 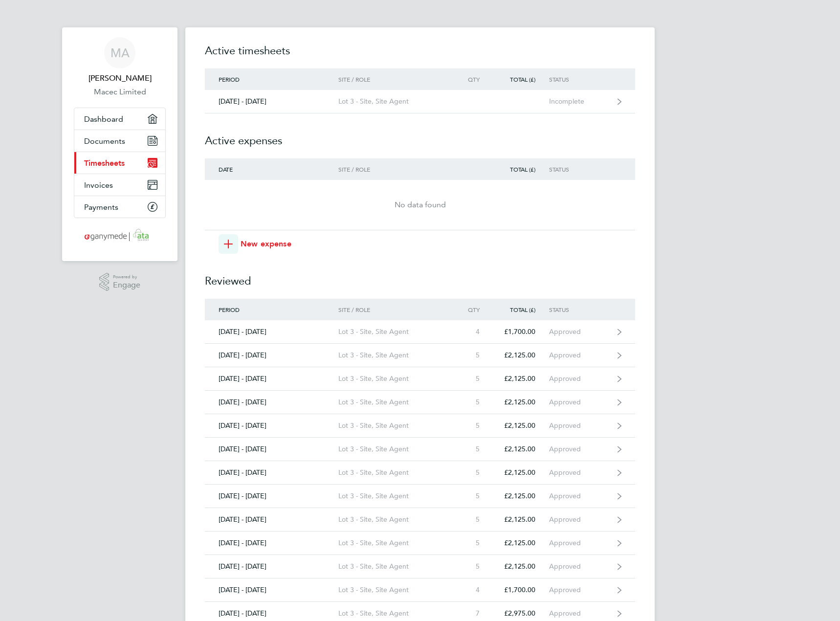 I want to click on div: Qty, so click(x=472, y=79).